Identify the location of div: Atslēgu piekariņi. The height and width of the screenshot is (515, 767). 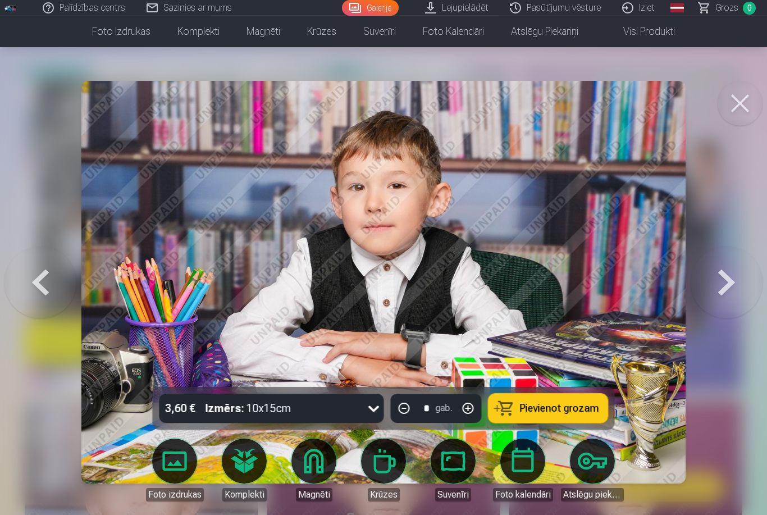
(593, 495).